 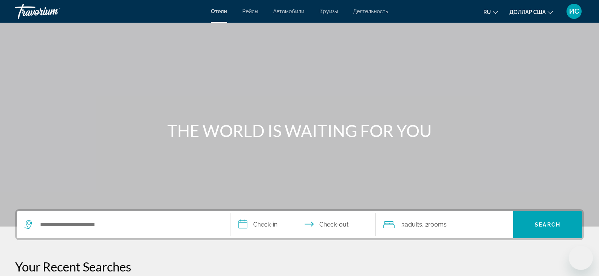 What do you see at coordinates (370, 11) in the screenshot?
I see `font: Деятельность` at bounding box center [370, 11].